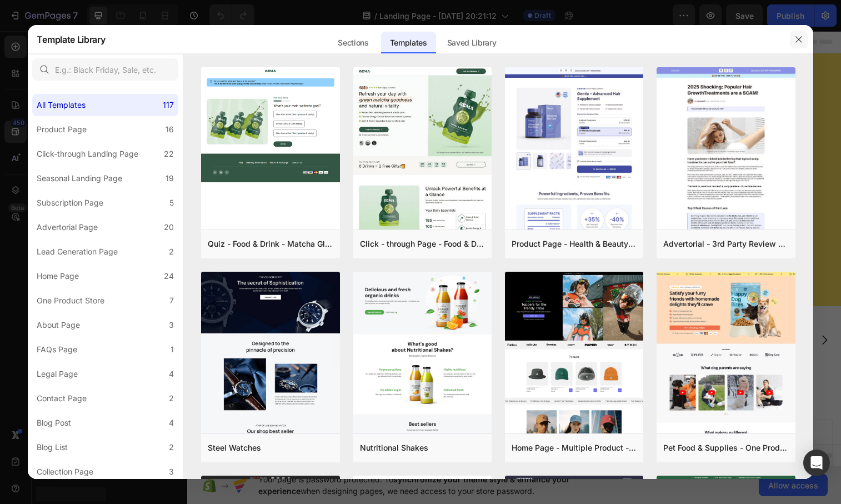  What do you see at coordinates (574, 447) in the screenshot?
I see `div: Home Page - Multiple Product - Apparel - Style 4` at bounding box center [574, 447].